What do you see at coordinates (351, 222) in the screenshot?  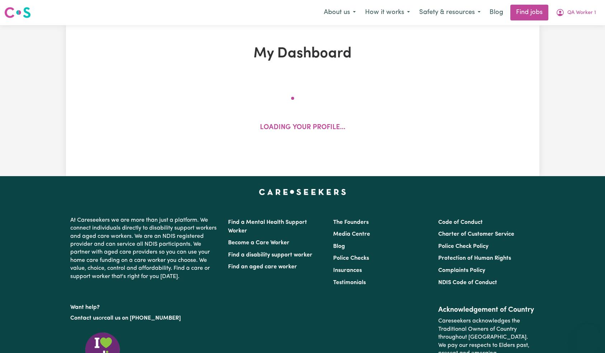 I see `a: The Founders` at bounding box center [351, 222].